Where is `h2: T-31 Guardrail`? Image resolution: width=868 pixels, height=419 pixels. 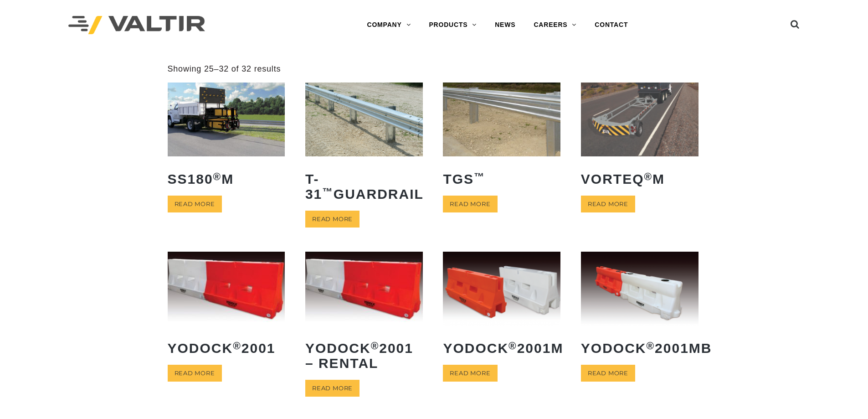
h2: T-31 Guardrail is located at coordinates (364, 186).